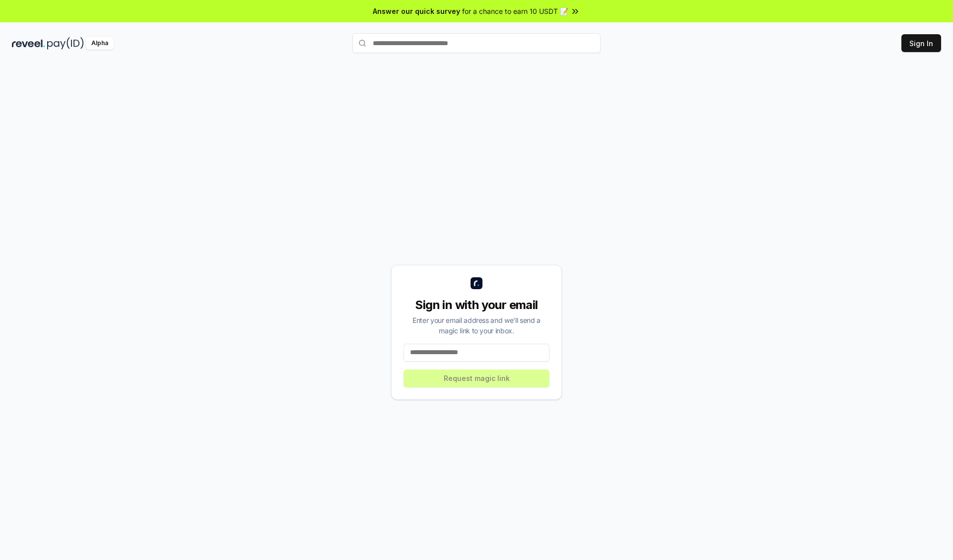 The image size is (953, 560). What do you see at coordinates (100, 43) in the screenshot?
I see `div: Alpha` at bounding box center [100, 43].